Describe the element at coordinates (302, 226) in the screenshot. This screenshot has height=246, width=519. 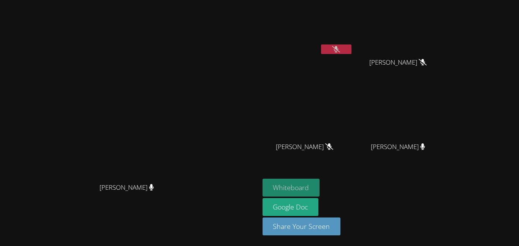
I see `button: Share Your Screen` at that location.